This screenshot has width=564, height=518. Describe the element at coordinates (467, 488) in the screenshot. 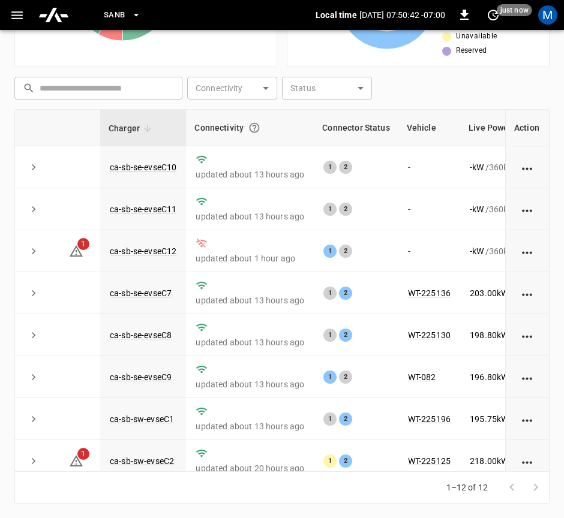

I see `p: 1–12 of 12` at that location.